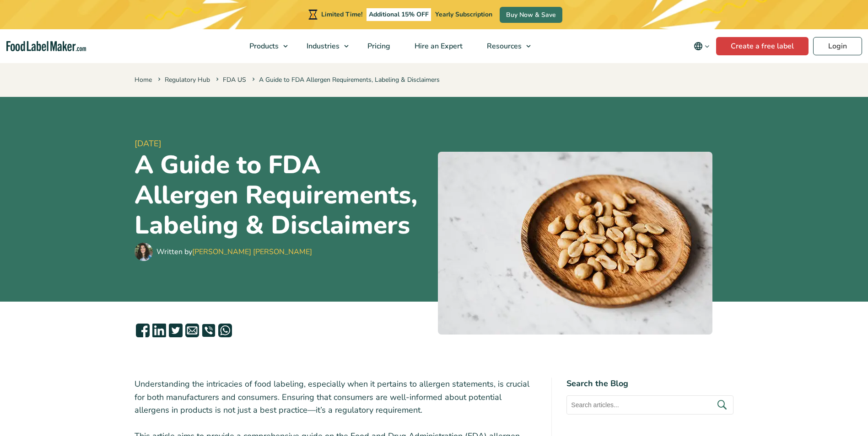 The width and height of the screenshot is (868, 436). Describe the element at coordinates (464, 14) in the screenshot. I see `span: Yearly Subscription` at that location.